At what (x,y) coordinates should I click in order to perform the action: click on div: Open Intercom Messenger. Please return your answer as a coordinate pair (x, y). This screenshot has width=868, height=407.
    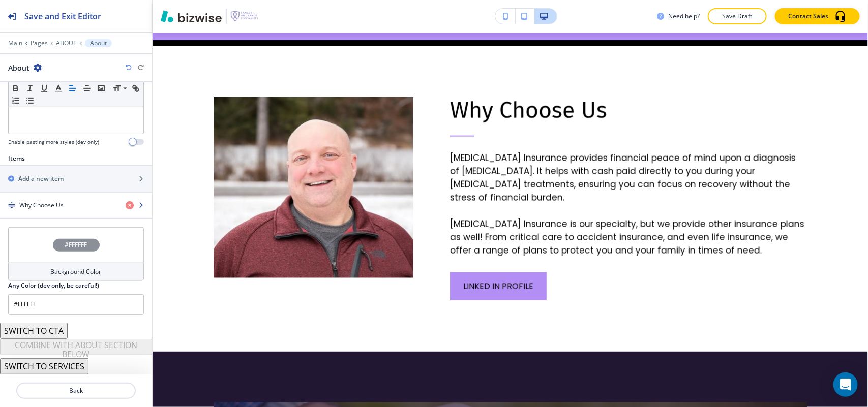
    Looking at the image, I should click on (845, 385).